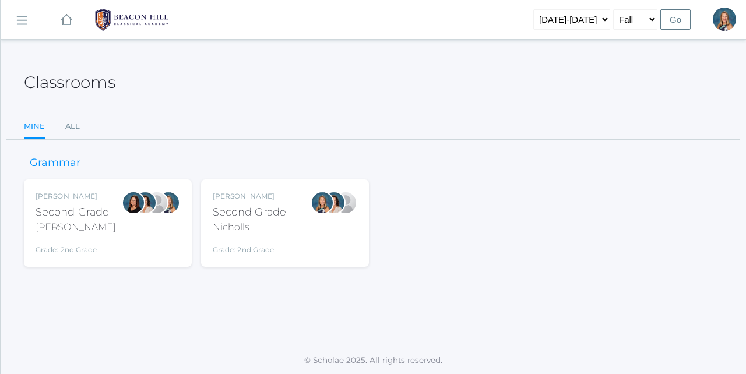 The height and width of the screenshot is (374, 746). I want to click on div: Emily Balli, so click(134, 203).